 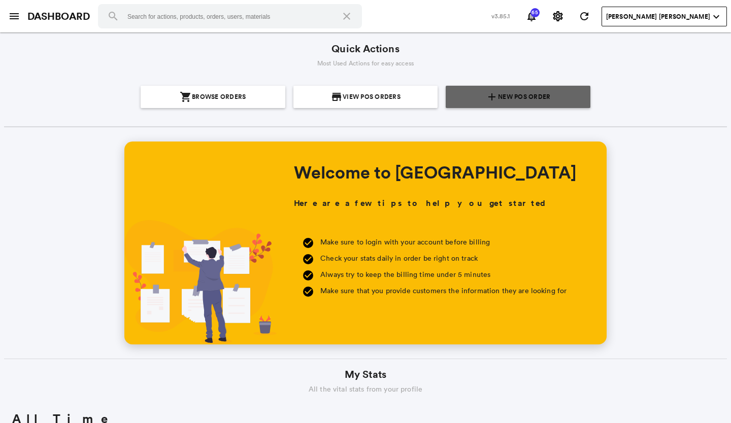 I want to click on md-icon: search, so click(x=113, y=16).